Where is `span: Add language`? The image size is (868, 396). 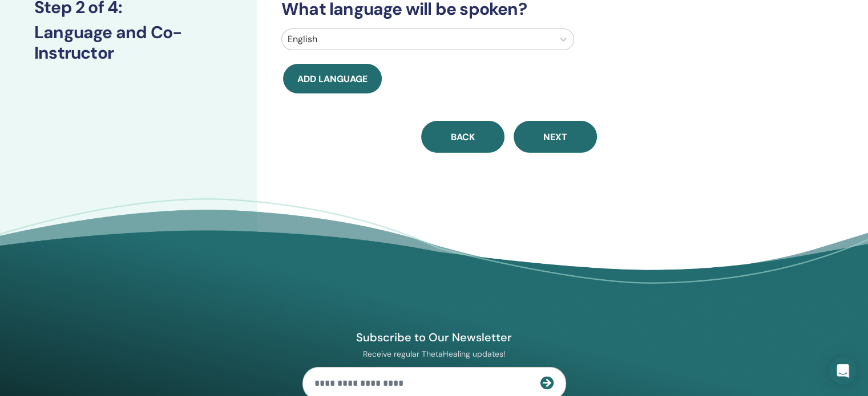
span: Add language is located at coordinates (332, 79).